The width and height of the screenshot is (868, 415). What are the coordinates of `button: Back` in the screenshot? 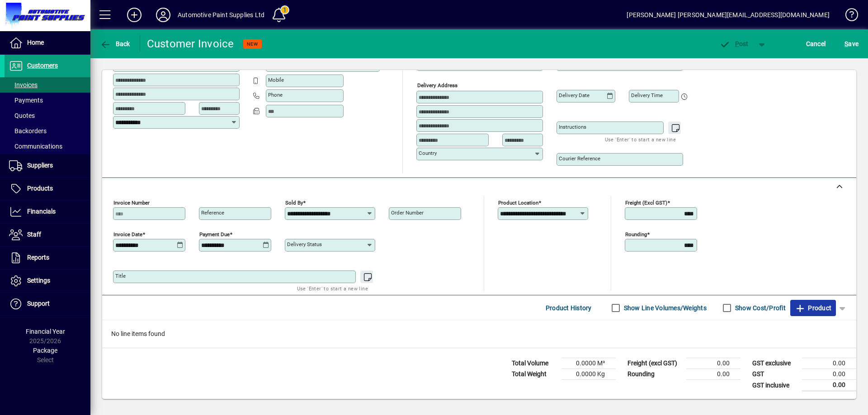 It's located at (115, 44).